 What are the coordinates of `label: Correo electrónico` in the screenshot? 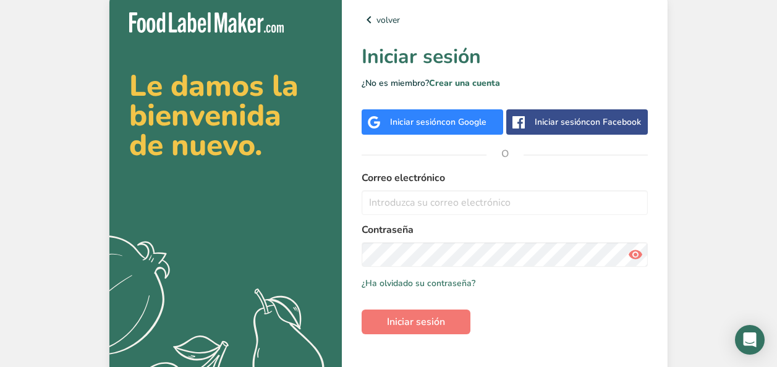 It's located at (504, 178).